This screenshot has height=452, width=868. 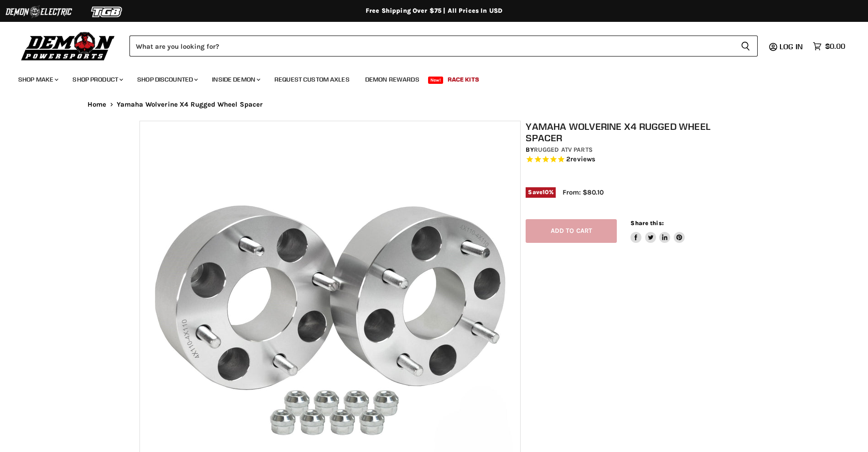 I want to click on span: Share this:, so click(x=647, y=223).